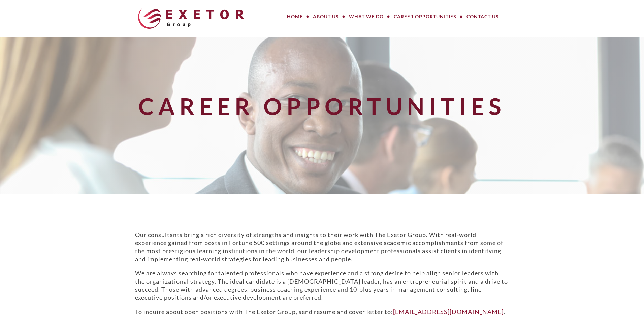  I want to click on p: We are always searching for talented professionals who have experience and a strong desire to hel..., so click(322, 285).